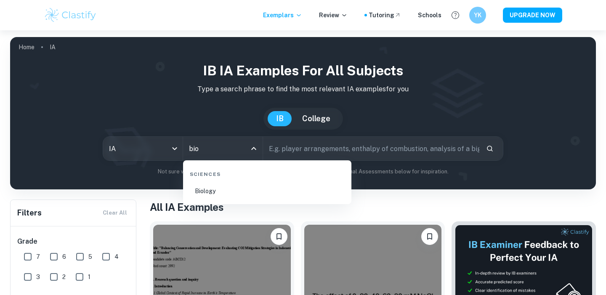 The width and height of the screenshot is (606, 295). What do you see at coordinates (373, 207) in the screenshot?
I see `h1: All IA Examples` at bounding box center [373, 207].